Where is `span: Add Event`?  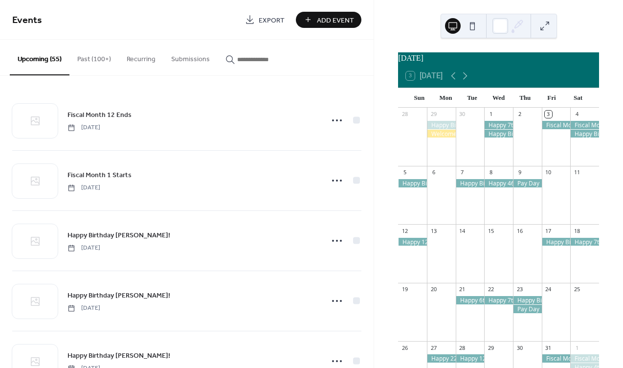 span: Add Event is located at coordinates (336, 20).